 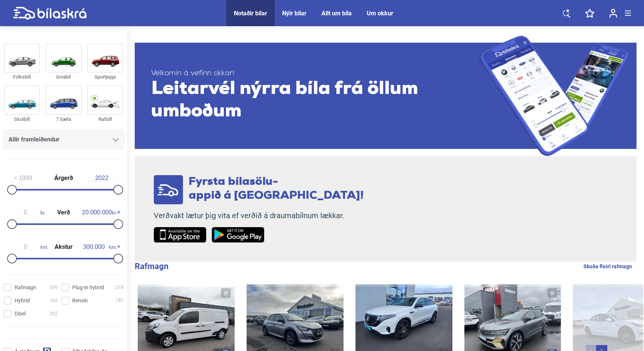 I want to click on span: Leitarvél nýrra bíla frá öllum umboðum, so click(x=315, y=101).